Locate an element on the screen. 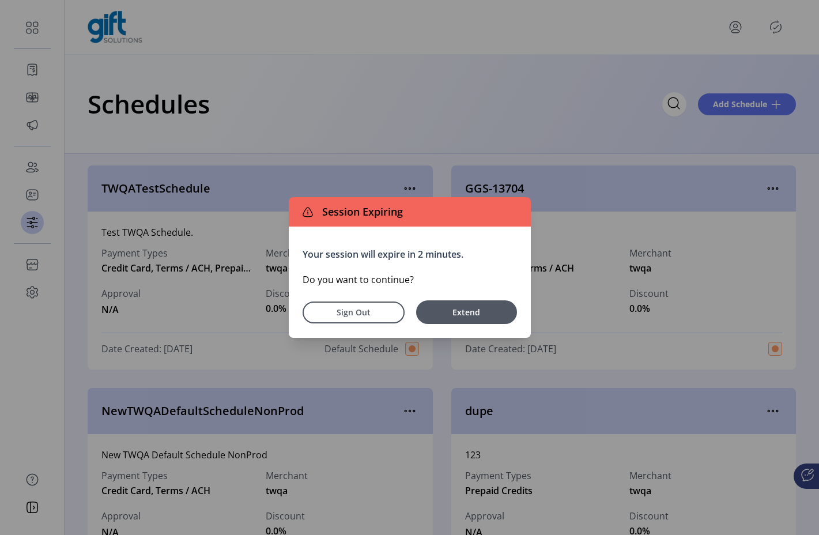 This screenshot has height=535, width=819. span: Session Expiring is located at coordinates (360, 212).